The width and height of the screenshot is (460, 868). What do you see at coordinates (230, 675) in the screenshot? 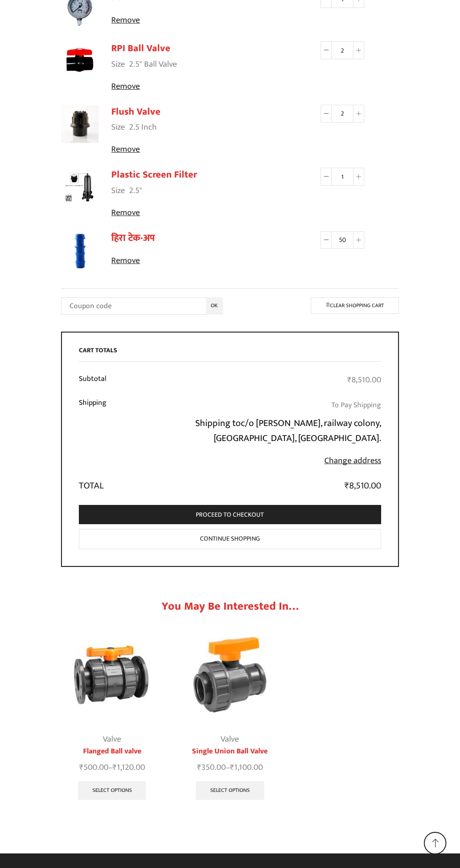
I see `img: Single Union Ball Valve` at bounding box center [230, 675].